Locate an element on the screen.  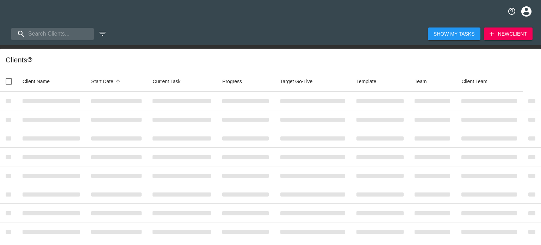
span: Show My Tasks is located at coordinates (454, 34).